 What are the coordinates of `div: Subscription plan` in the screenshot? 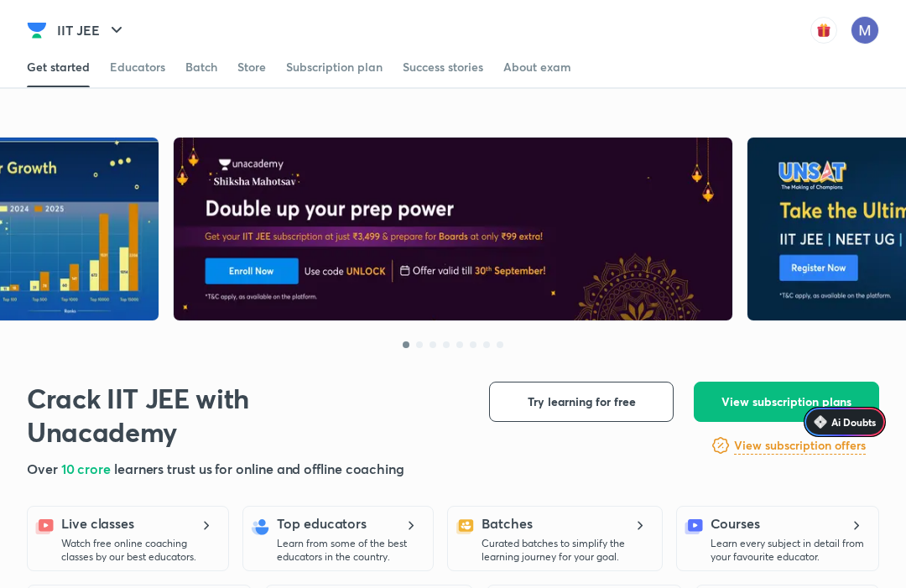 It's located at (334, 67).